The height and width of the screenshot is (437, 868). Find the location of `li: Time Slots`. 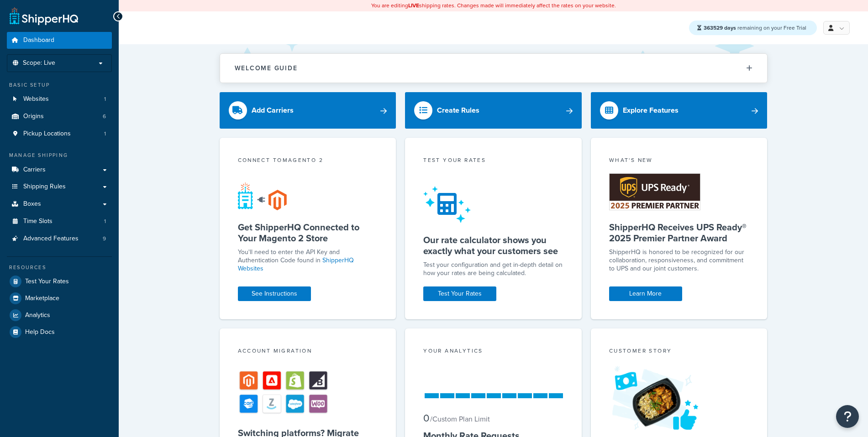

li: Time Slots is located at coordinates (60, 221).